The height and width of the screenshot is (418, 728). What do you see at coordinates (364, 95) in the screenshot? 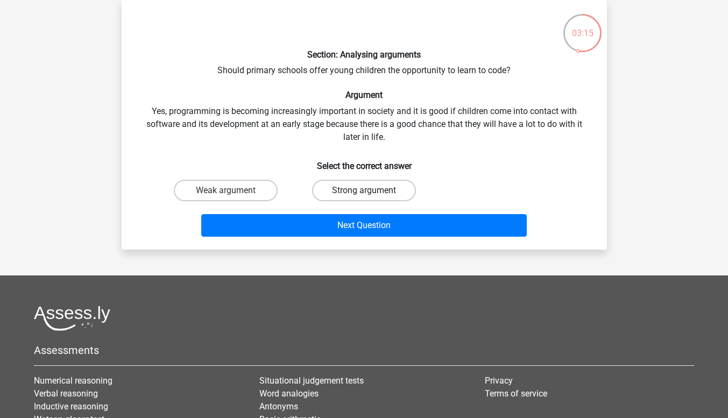
I see `h6: Argument` at bounding box center [364, 95].